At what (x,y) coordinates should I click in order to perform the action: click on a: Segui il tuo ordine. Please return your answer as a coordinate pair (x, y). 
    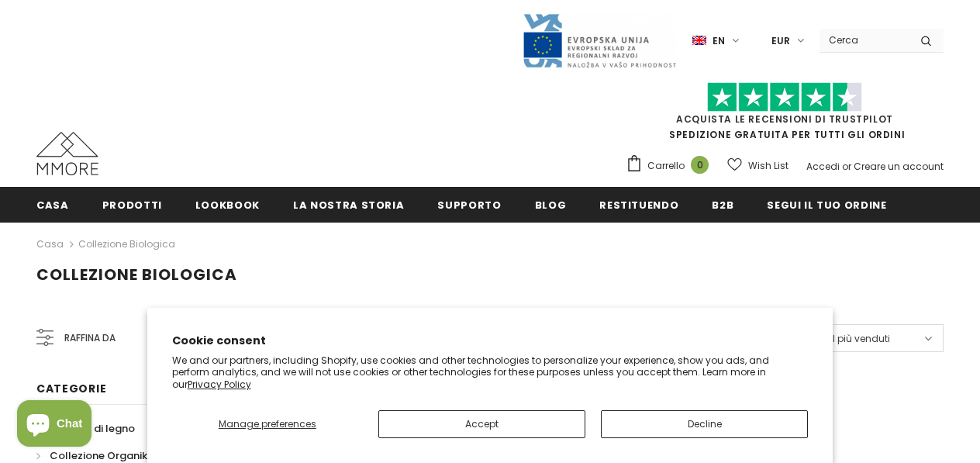
    Looking at the image, I should click on (827, 204).